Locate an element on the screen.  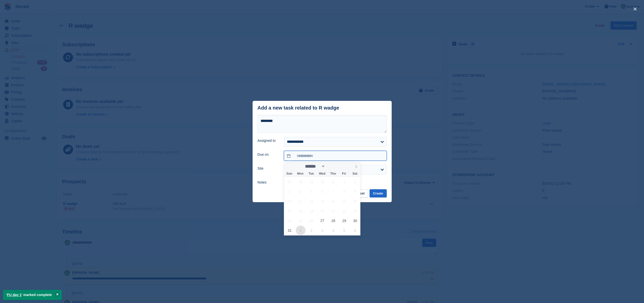
span: August 18, 2025 is located at coordinates (301, 211).